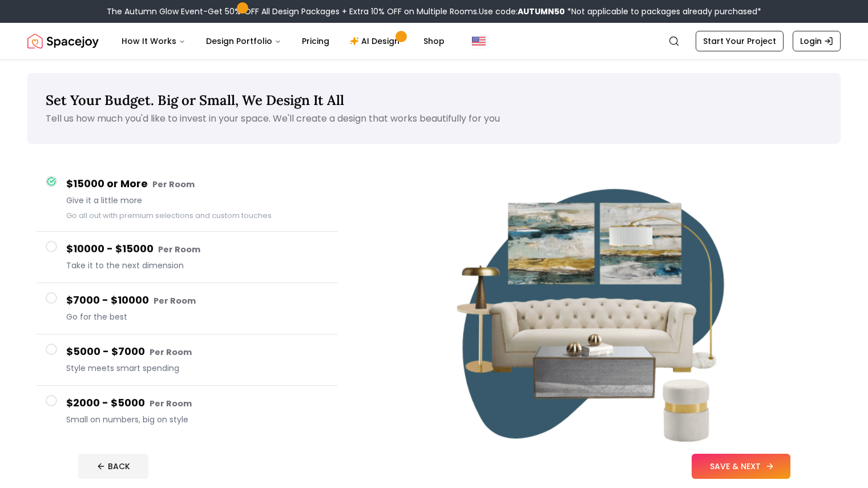 Image resolution: width=868 pixels, height=488 pixels. I want to click on span: Style meets smart spending, so click(198, 368).